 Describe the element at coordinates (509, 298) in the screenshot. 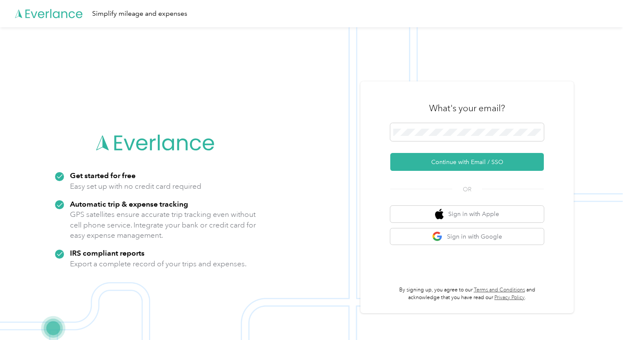

I see `a: Privacy Policy` at that location.